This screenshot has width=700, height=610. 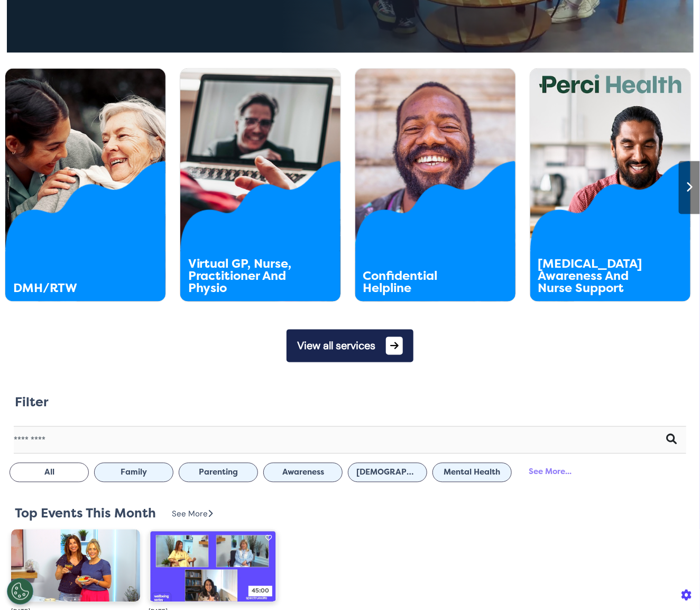 I want to click on img: Summer+Fun+Made+Simple.JPG, so click(x=213, y=566).